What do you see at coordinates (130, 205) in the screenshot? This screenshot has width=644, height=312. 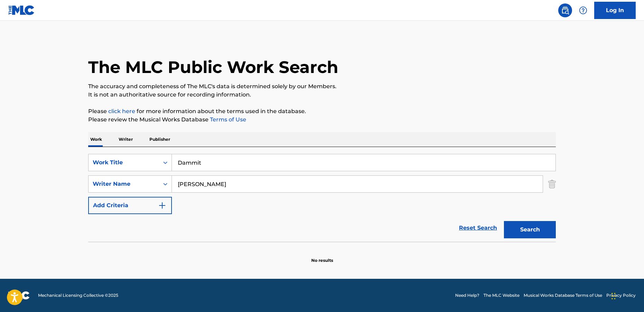 I see `button: Add Criteria` at bounding box center [130, 205].